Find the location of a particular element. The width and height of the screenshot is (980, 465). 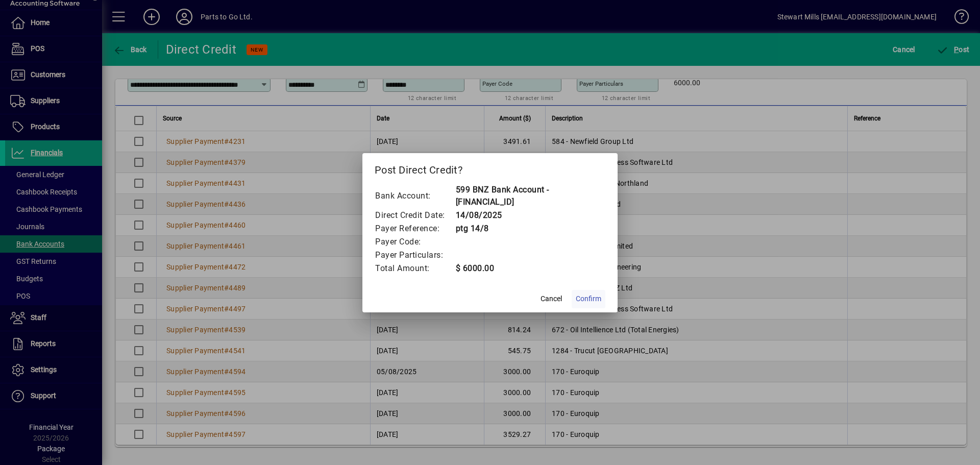

span: Confirm is located at coordinates (588, 298).